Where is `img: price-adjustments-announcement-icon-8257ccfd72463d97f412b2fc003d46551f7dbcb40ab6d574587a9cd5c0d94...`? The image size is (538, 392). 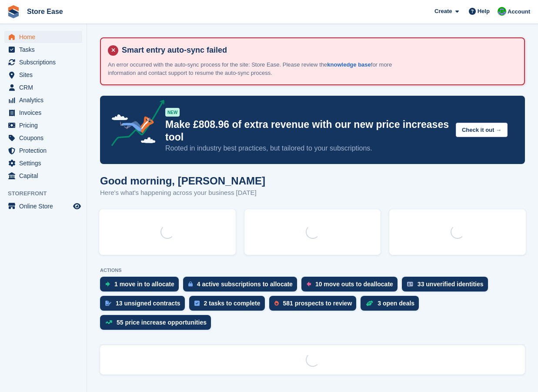
img: price-adjustments-announcement-icon-8257ccfd72463d97f412b2fc003d46551f7dbcb40ab6d574587a9cd5c0d94... is located at coordinates (135, 125).